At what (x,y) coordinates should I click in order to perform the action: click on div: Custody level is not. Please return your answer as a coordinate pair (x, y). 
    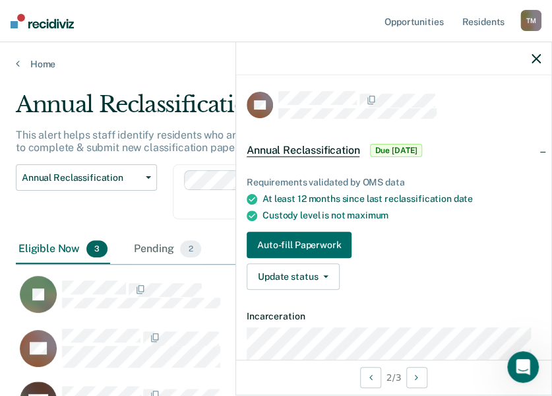
    Looking at the image, I should click on (402, 215).